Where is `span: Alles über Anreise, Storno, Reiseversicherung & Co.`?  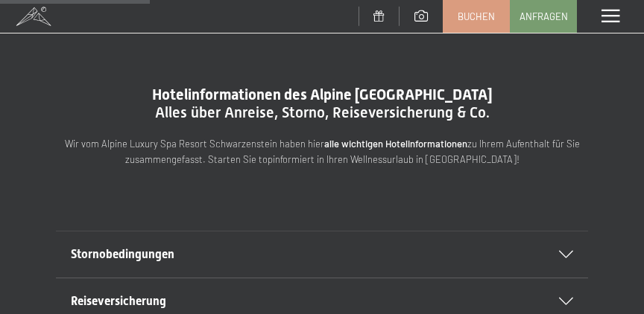
span: Alles über Anreise, Storno, Reiseversicherung & Co. is located at coordinates (322, 113).